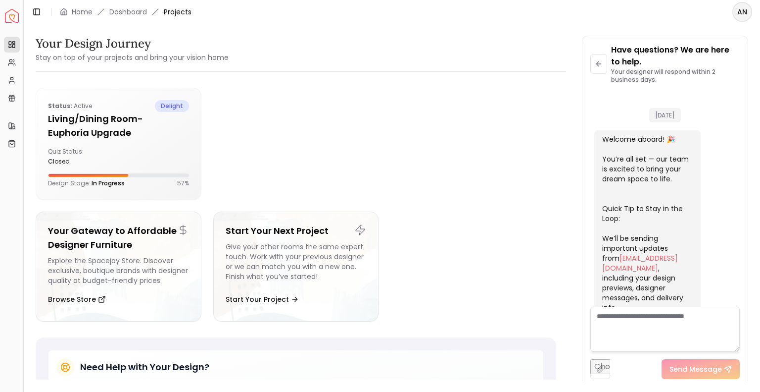  I want to click on span: delight, so click(172, 106).